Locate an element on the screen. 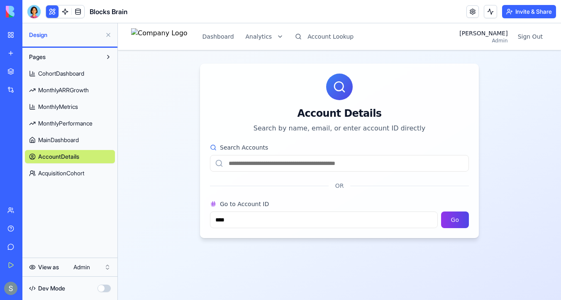 This screenshot has height=300, width=561. button: Account Lookup is located at coordinates (206, 13).